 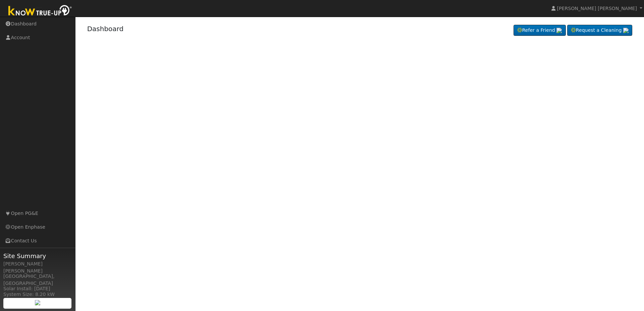 What do you see at coordinates (105, 29) in the screenshot?
I see `a: Dashboard` at bounding box center [105, 29].